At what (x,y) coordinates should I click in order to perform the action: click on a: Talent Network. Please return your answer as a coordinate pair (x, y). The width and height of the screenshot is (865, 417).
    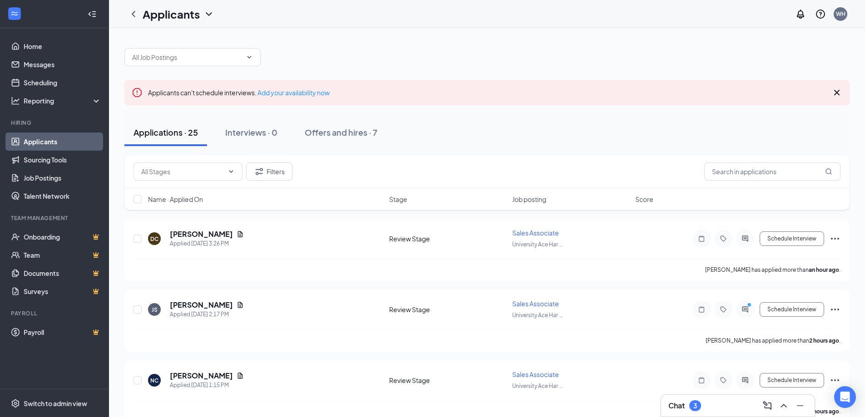
    Looking at the image, I should click on (62, 196).